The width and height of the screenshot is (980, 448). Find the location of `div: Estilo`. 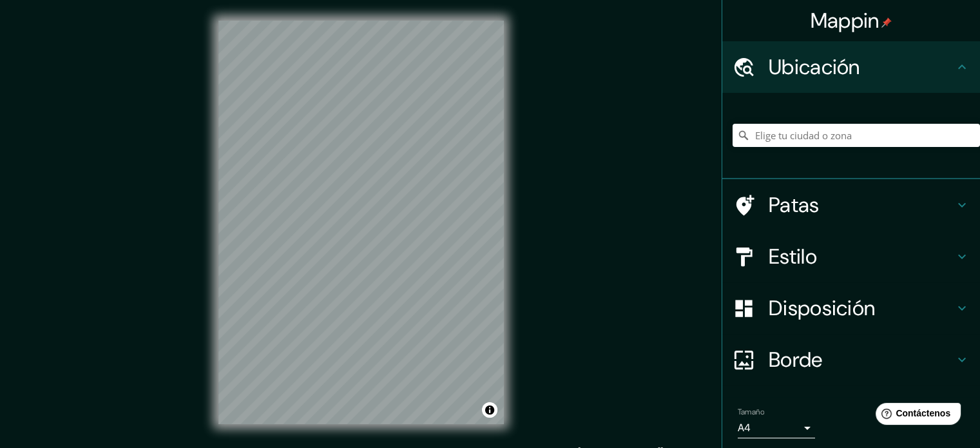

div: Estilo is located at coordinates (851, 256).